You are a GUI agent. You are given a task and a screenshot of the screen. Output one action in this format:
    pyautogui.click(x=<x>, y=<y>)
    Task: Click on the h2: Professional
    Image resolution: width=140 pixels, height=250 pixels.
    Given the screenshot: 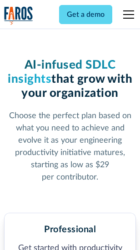 What is the action you would take?
    pyautogui.click(x=70, y=229)
    